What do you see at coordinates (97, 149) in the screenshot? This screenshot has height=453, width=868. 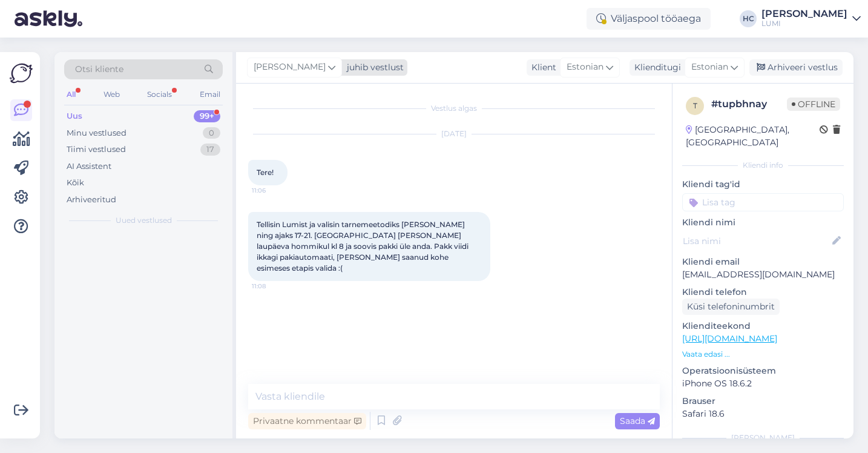 I see `div: Tiimi vestlused` at bounding box center [97, 149].